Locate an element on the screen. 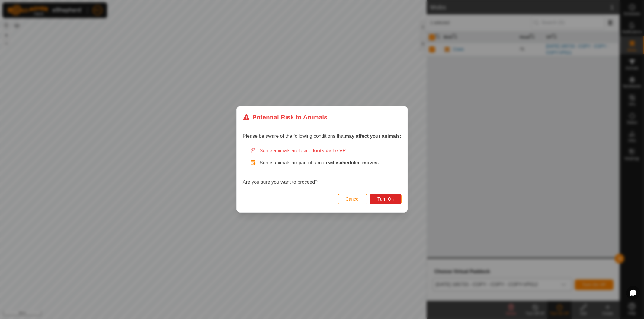 This screenshot has width=644, height=319. strong: scheduled moves. is located at coordinates (358, 163).